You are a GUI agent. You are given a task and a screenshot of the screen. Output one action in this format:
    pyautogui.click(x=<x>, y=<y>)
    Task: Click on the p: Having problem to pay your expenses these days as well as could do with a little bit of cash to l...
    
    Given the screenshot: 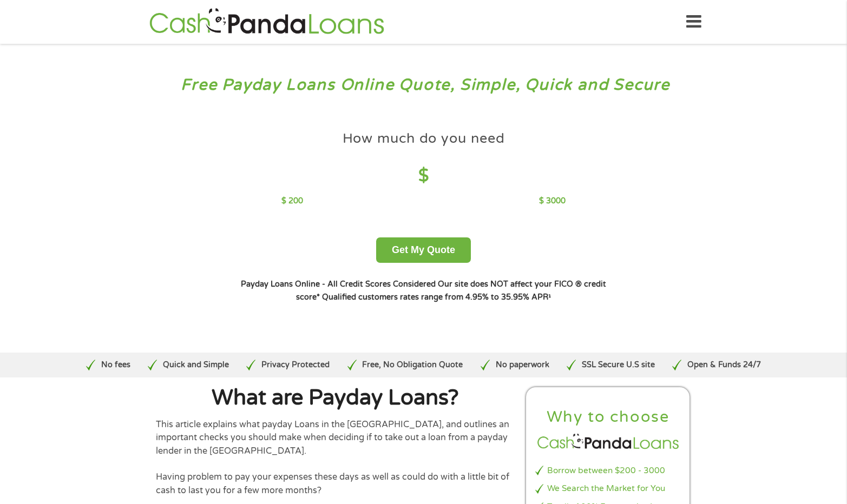 What is the action you would take?
    pyautogui.click(x=336, y=483)
    